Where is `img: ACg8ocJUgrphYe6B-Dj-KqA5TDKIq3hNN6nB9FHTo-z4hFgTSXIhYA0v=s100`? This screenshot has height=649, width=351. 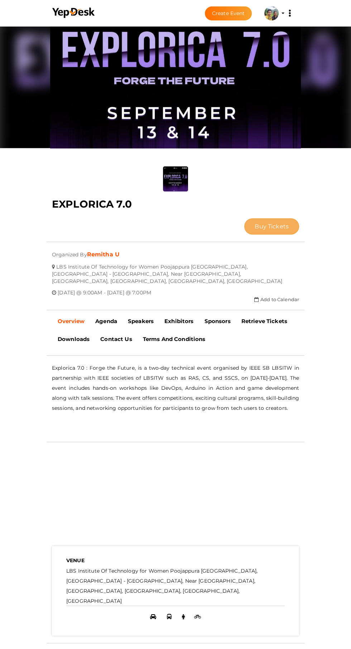 img: ACg8ocJUgrphYe6B-Dj-KqA5TDKIq3hNN6nB9FHTo-z4hFgTSXIhYA0v=s100 is located at coordinates (272, 13).